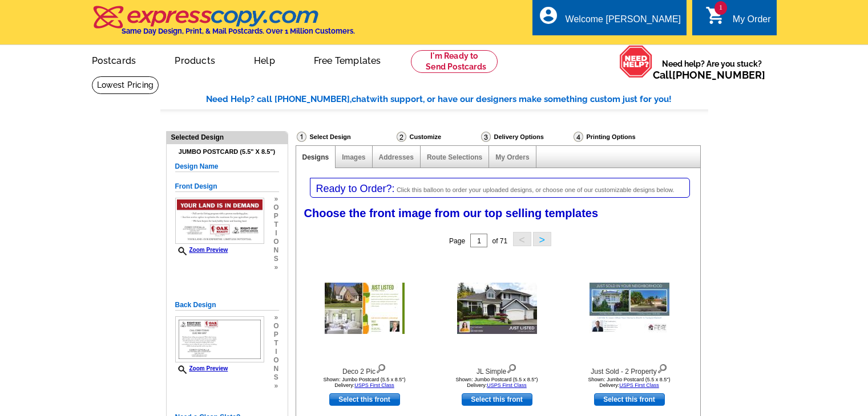  What do you see at coordinates (227, 187) in the screenshot?
I see `h5: Front Design` at bounding box center [227, 187].